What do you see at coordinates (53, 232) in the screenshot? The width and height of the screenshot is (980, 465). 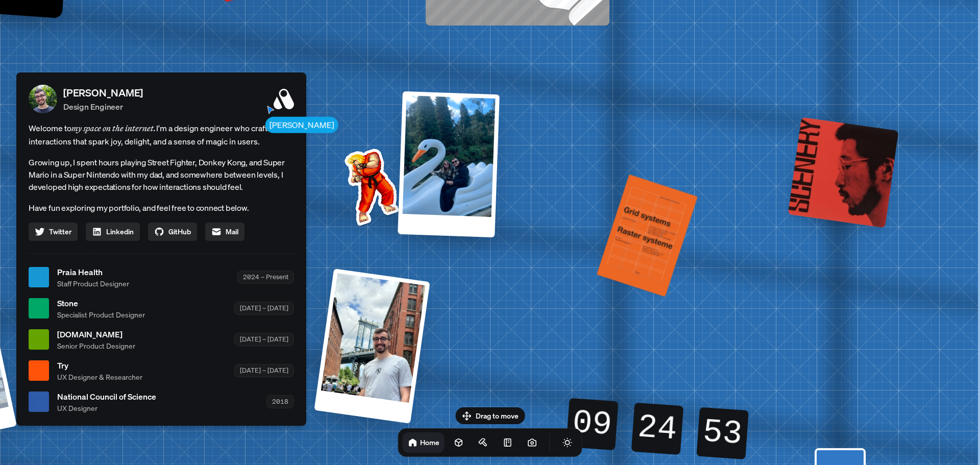 I see `a: Twitter` at bounding box center [53, 232].